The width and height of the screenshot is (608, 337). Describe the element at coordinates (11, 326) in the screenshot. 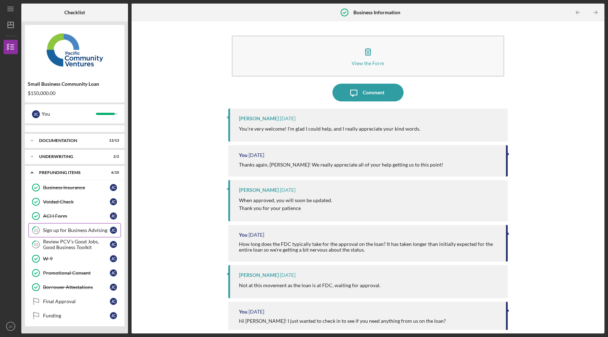

I see `text: JC` at that location.